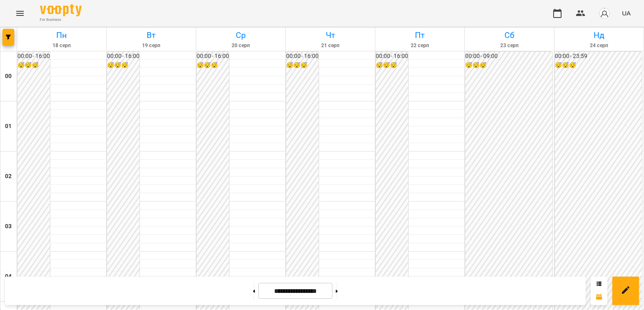 The image size is (644, 310). I want to click on h6: 18 серп, so click(62, 45).